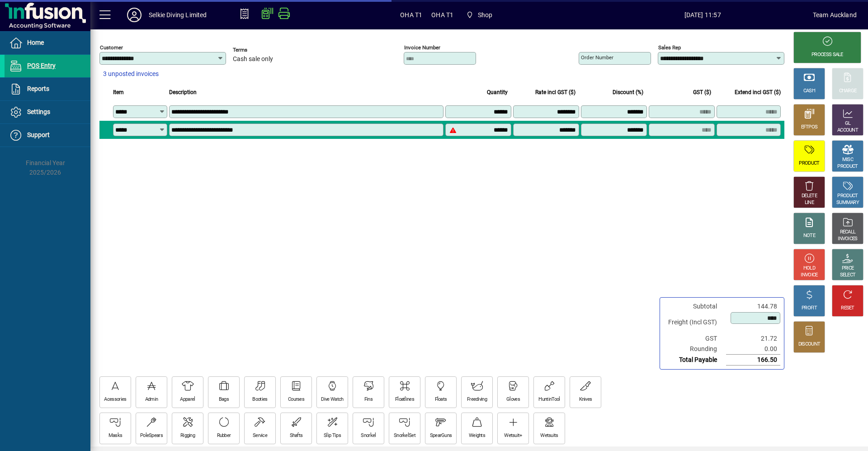 The height and width of the screenshot is (451, 868). I want to click on div: PRICE, so click(848, 268).